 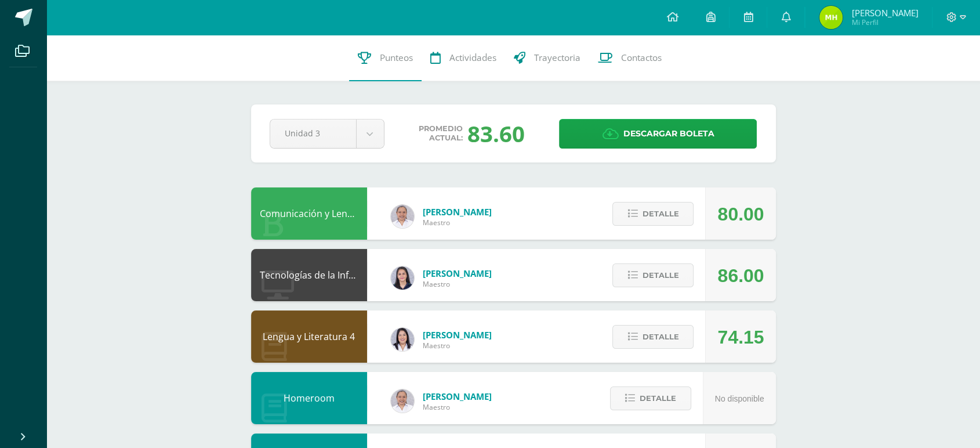 I want to click on img: dbcf09110664cdb6f63fe058abfafc14.png, so click(x=402, y=278).